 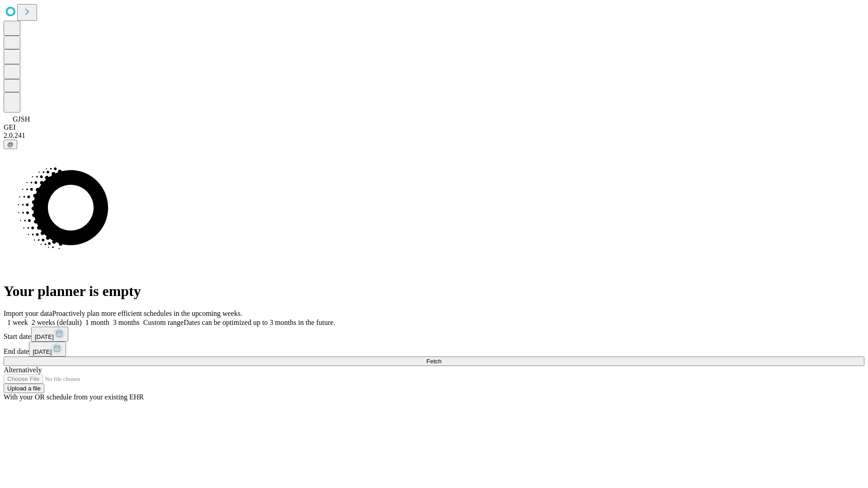 What do you see at coordinates (28, 313) in the screenshot?
I see `span: Import your data` at bounding box center [28, 313].